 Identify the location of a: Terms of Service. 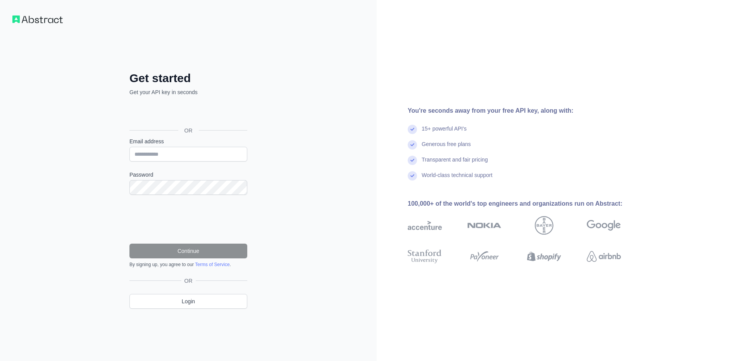
(212, 265).